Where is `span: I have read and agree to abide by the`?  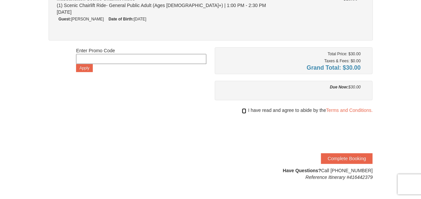
span: I have read and agree to abide by the is located at coordinates (310, 110).